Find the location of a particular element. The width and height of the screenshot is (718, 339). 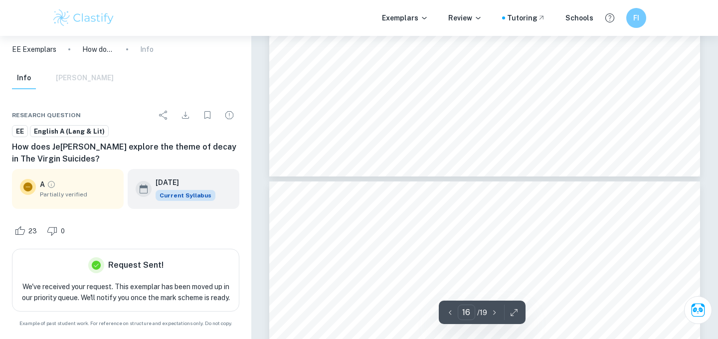

span: 23 is located at coordinates (32, 231).